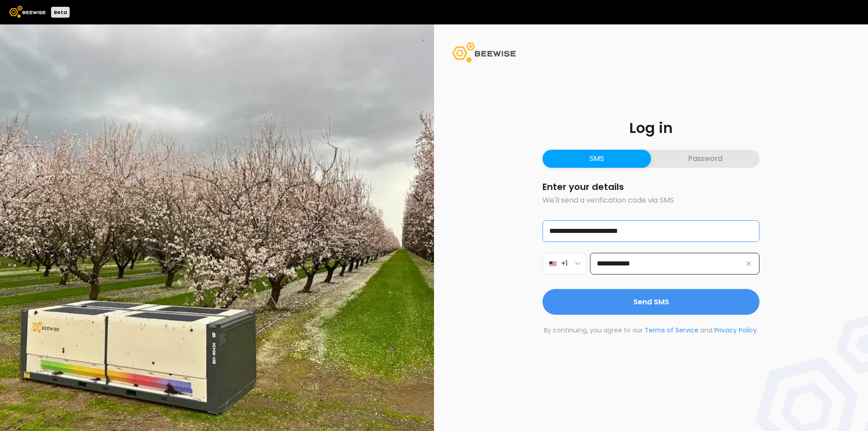 This screenshot has width=868, height=431. I want to click on p: We'll send a verification code via SMS, so click(651, 200).